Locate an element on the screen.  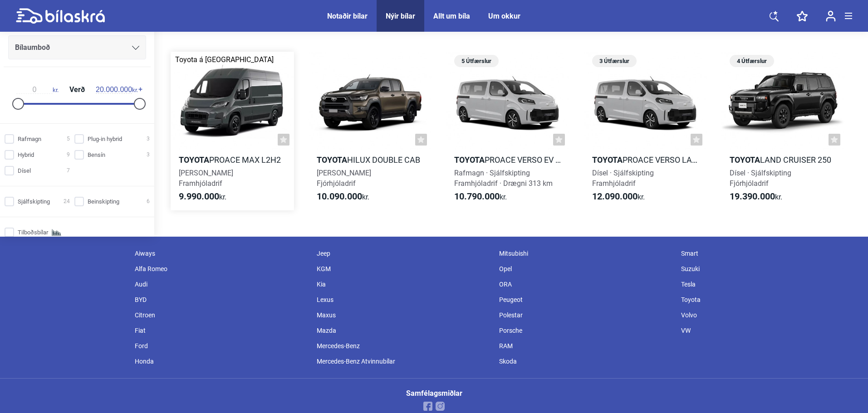
div: KGM is located at coordinates (403, 269).